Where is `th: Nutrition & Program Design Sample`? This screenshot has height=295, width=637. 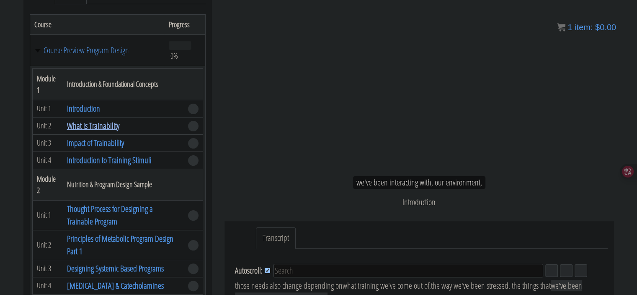
th: Nutrition & Program Design Sample is located at coordinates (123, 184).